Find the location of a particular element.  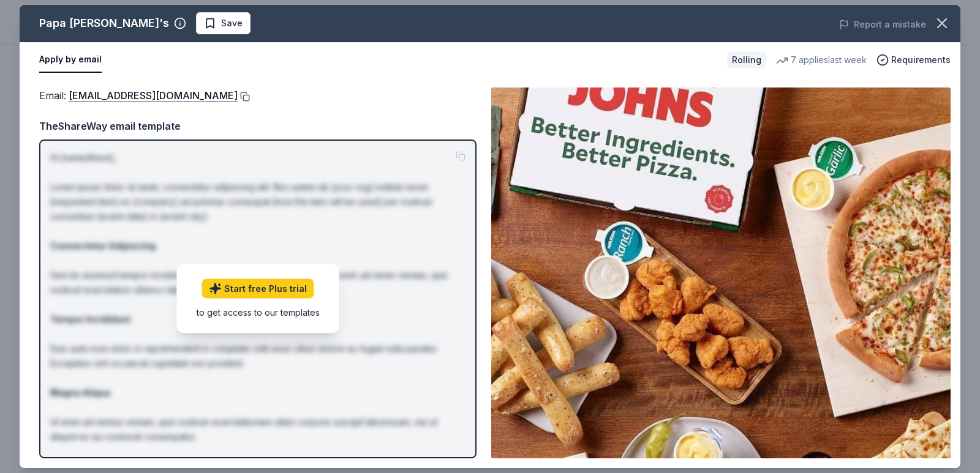

div: TheShareWay email template is located at coordinates (258, 126).